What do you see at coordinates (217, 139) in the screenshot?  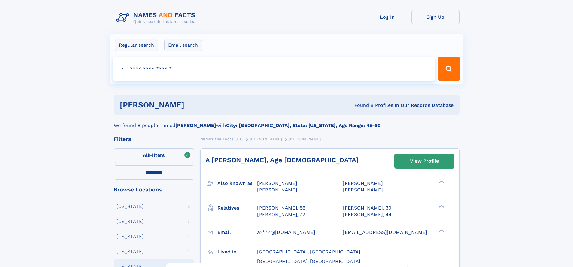 I see `a: Names and Facts` at bounding box center [217, 139].